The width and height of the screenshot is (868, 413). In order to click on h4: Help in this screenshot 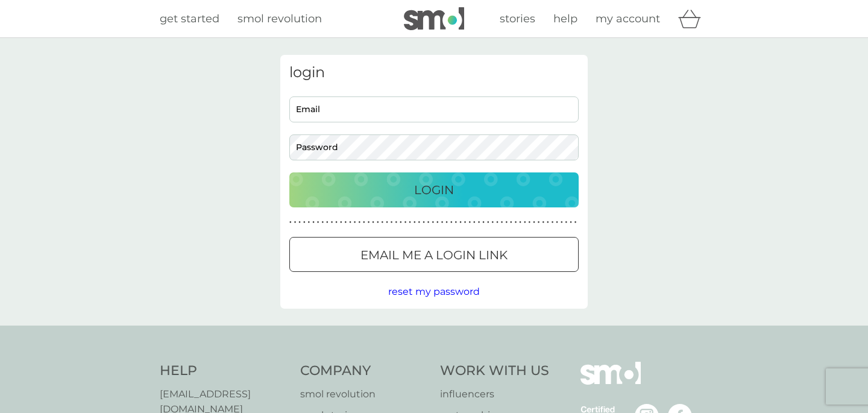, I will do `click(224, 371)`.